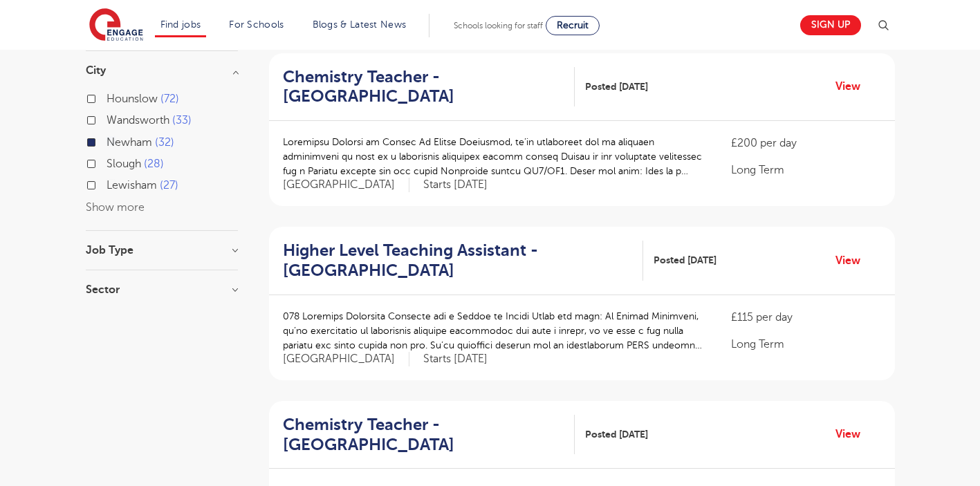  I want to click on a: Sign up, so click(830, 25).